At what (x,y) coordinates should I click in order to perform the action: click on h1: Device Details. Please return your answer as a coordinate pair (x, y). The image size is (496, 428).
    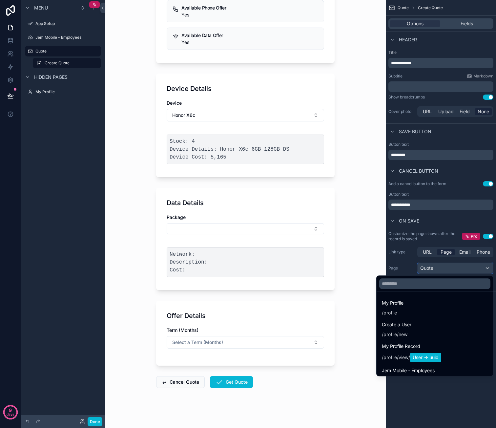
    Looking at the image, I should click on (189, 89).